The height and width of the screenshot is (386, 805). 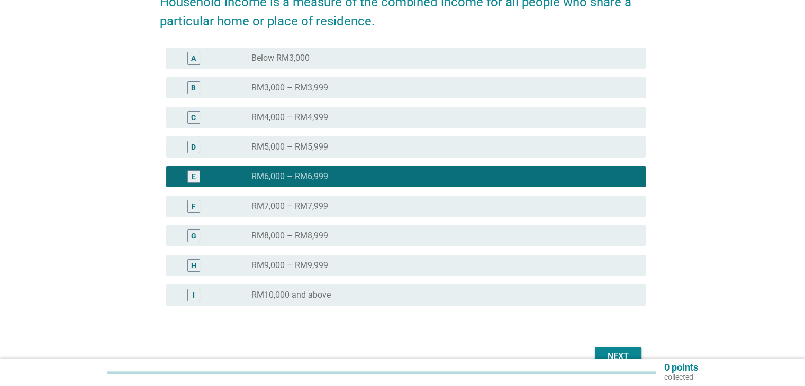 What do you see at coordinates (194, 295) in the screenshot?
I see `div: I` at bounding box center [194, 295].